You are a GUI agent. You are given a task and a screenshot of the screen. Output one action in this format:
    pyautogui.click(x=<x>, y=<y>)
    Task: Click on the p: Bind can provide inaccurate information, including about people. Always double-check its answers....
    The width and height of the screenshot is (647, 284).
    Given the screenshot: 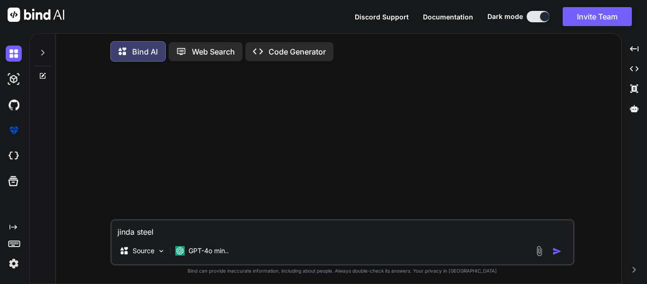 What is the action you would take?
    pyautogui.click(x=342, y=270)
    